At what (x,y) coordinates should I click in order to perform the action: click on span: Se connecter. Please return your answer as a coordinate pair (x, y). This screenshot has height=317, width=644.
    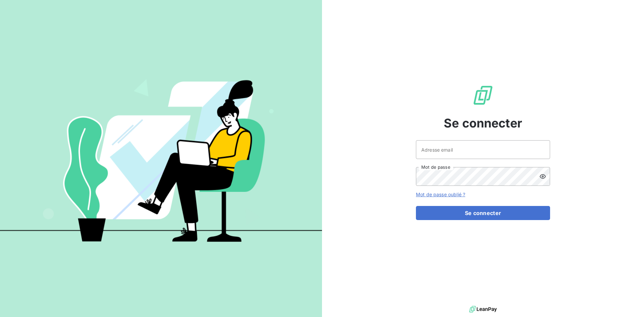
    Looking at the image, I should click on (483, 123).